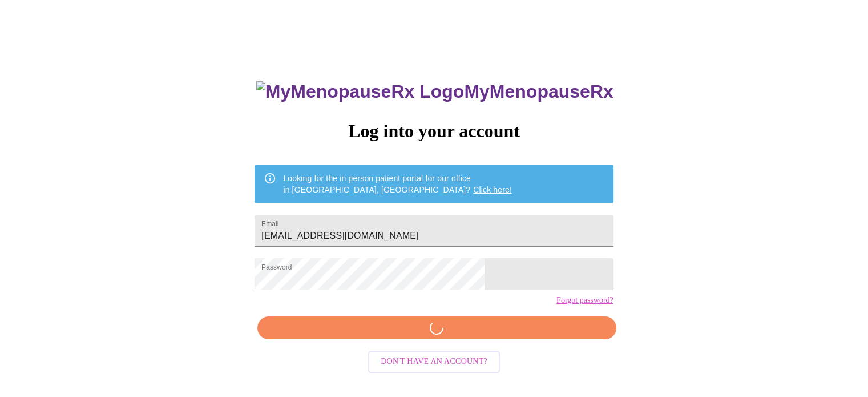  Describe the element at coordinates (434, 360) in the screenshot. I see `a: Don't have an account?` at that location.